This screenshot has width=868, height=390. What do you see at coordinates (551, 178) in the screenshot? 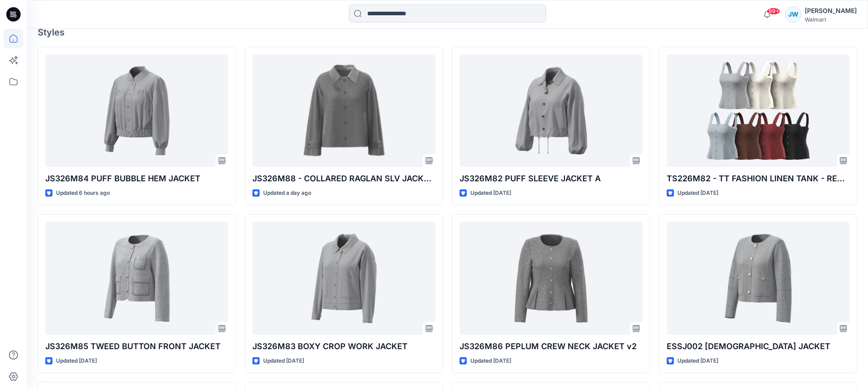
I see `p: JS326M82 PUFF SLEEVE JACKET A` at bounding box center [551, 178].